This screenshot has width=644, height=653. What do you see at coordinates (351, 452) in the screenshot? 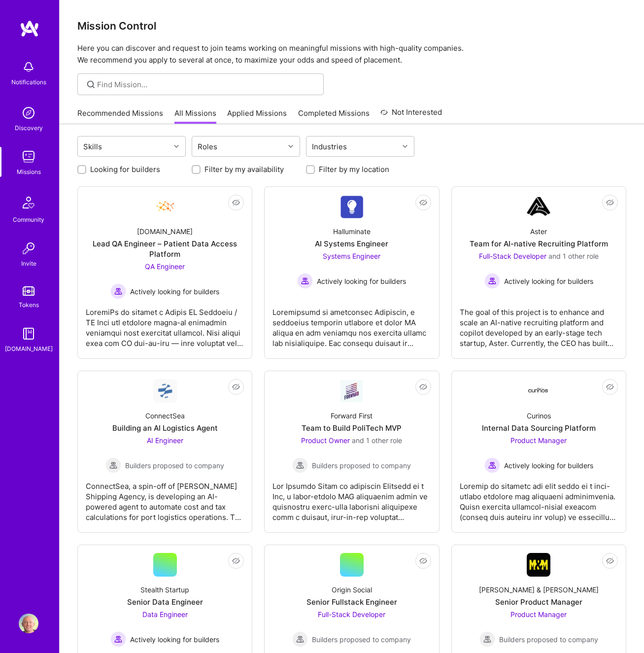
I see `a: Company LogoForward FirstTeam to Build PoliTech MVPProduct Owner and 1 other roleBuilders propose...` at bounding box center [351, 452].